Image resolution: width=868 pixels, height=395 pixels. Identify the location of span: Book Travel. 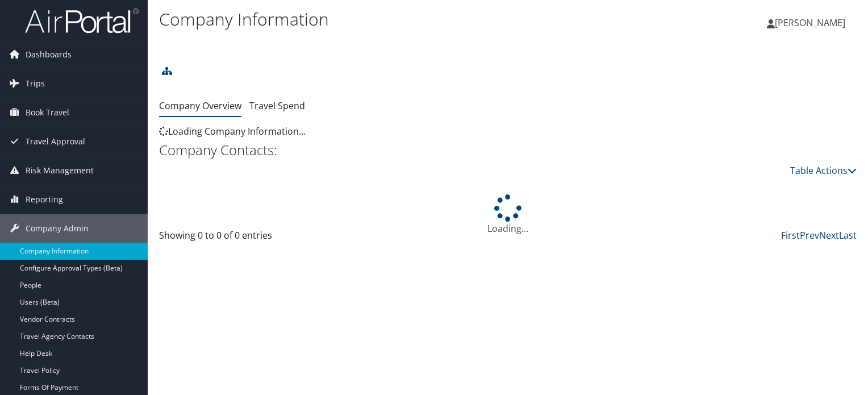
(47, 112).